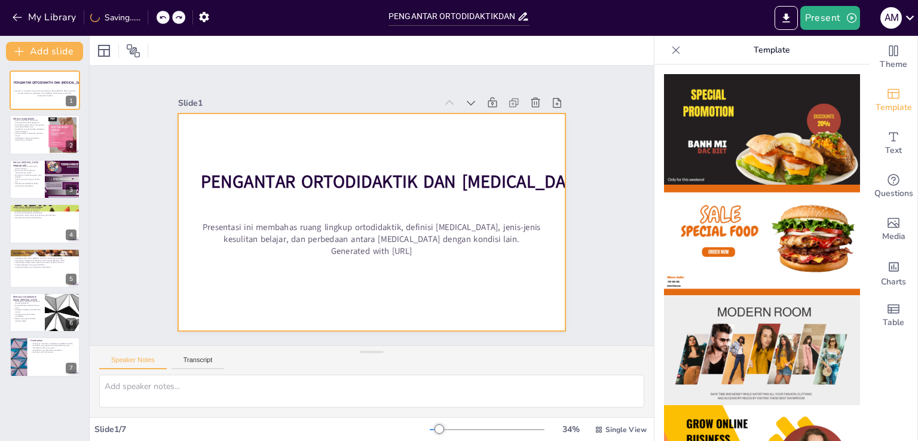 This screenshot has width=918, height=441. Describe the element at coordinates (53, 348) in the screenshot. I see `p: Menciptakan kelas yang inklusif` at that location.